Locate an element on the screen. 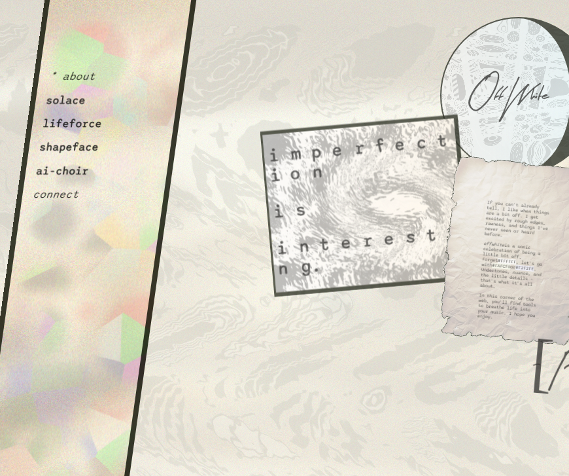  span: #FFFFFF is located at coordinates (507, 261).